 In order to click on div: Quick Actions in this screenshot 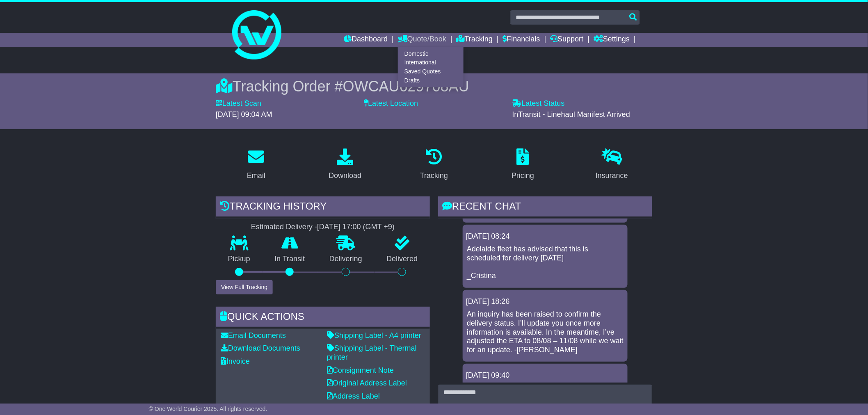, I will do `click(323, 318)`.